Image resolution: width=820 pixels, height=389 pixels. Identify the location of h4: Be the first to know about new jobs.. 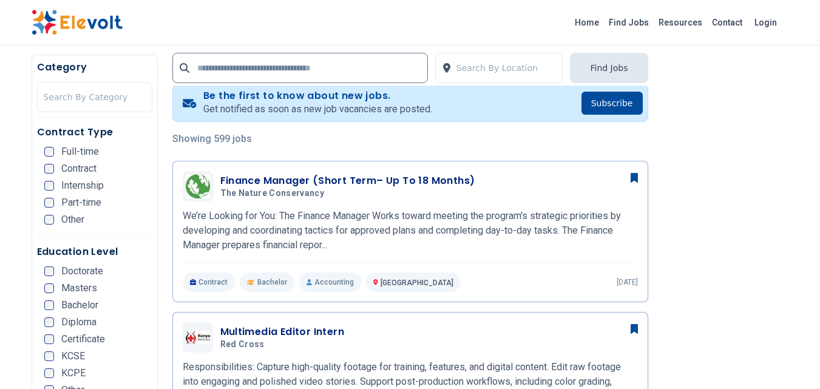
(317, 96).